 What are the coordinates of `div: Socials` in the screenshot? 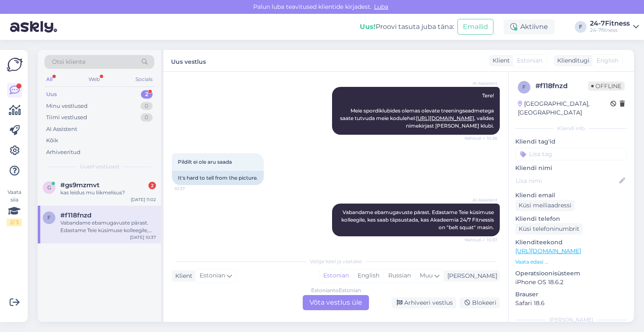 It's located at (144, 79).